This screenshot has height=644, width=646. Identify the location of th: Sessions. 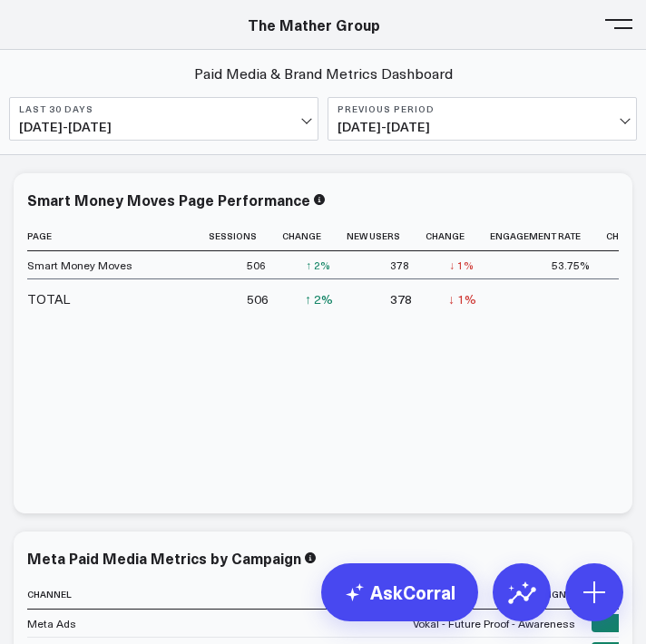
(244, 235).